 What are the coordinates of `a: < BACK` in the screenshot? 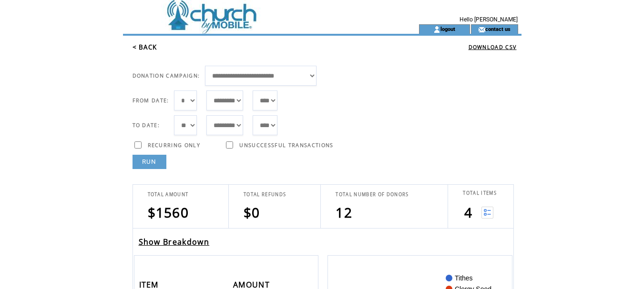 It's located at (145, 47).